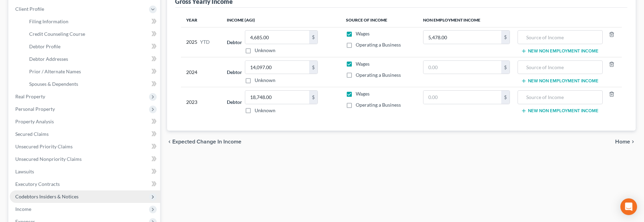  What do you see at coordinates (25, 171) in the screenshot?
I see `span: Lawsuits` at bounding box center [25, 171].